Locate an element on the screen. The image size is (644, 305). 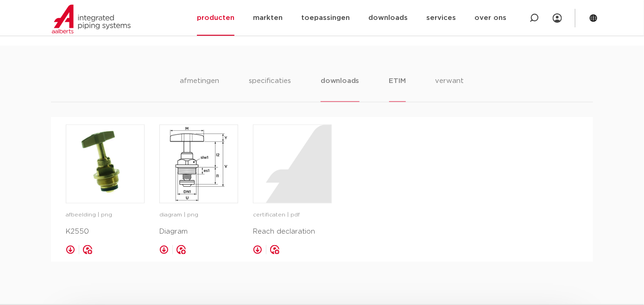
li: afmetingen is located at coordinates (199, 89).